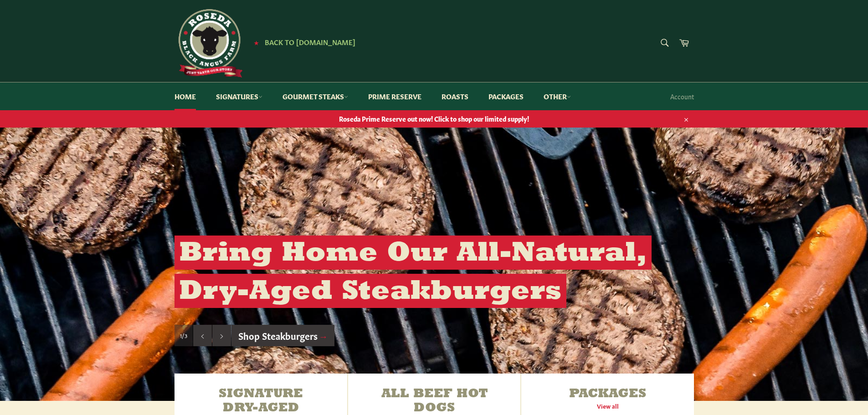 The width and height of the screenshot is (868, 415). What do you see at coordinates (434, 118) in the screenshot?
I see `a: Roseda Prime Reserve out now! Click to shop our limited supply!` at bounding box center [434, 118].